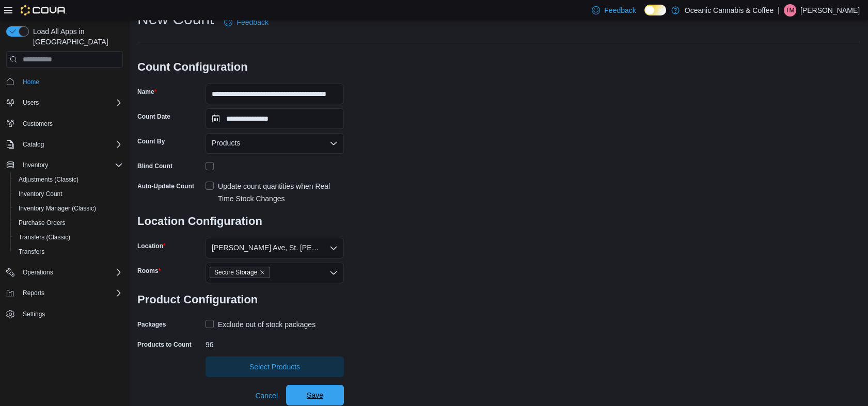 This screenshot has height=406, width=868. What do you see at coordinates (68, 237) in the screenshot?
I see `button: Transfers (Classic)` at bounding box center [68, 237].